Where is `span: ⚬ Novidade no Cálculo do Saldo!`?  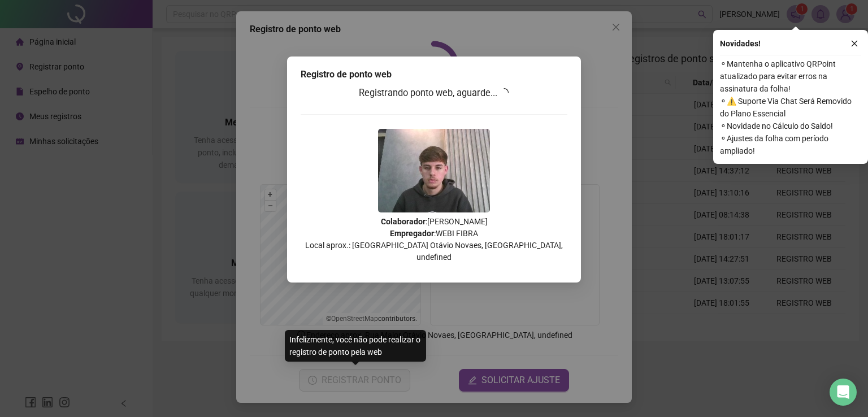
span: ⚬ Novidade no Cálculo do Saldo! is located at coordinates (790, 126).